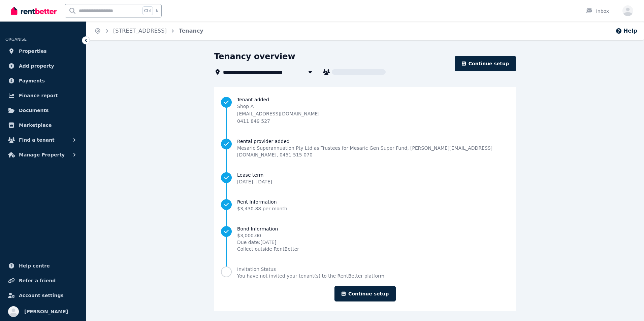 This screenshot has height=321, width=644. Describe the element at coordinates (34, 11) in the screenshot. I see `img: RentBetter` at that location.